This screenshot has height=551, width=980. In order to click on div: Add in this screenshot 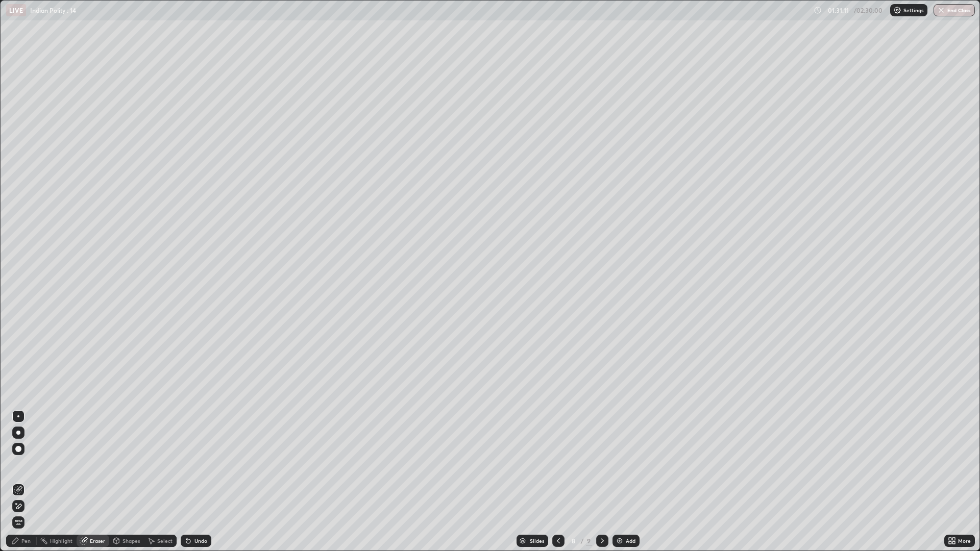, I will do `click(631, 541)`.